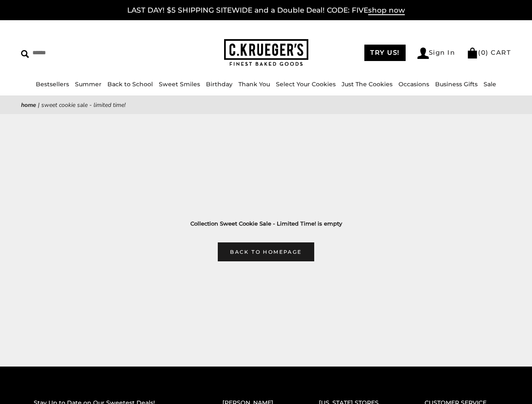  I want to click on a: LAST DAY! $5 SHIPPING SITEWIDE and a Double Deal! CODE: FIVEshop now, so click(266, 10).